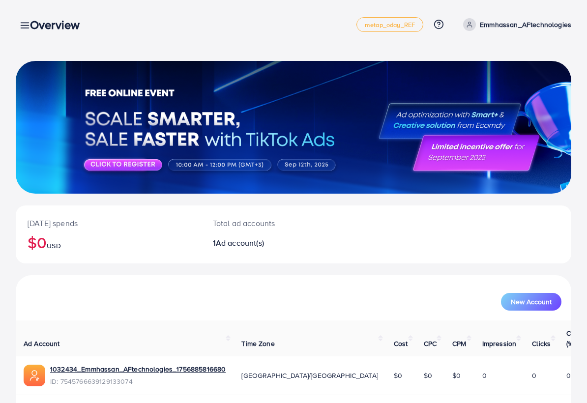 The width and height of the screenshot is (587, 403). What do you see at coordinates (531, 302) in the screenshot?
I see `span: New Account` at bounding box center [531, 302].